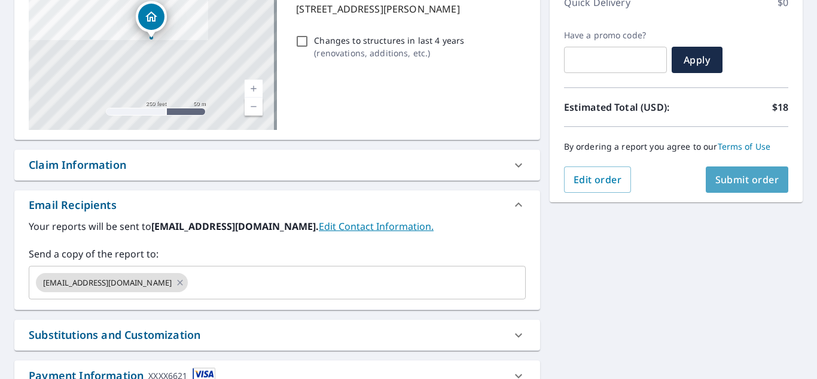  What do you see at coordinates (254, 106) in the screenshot?
I see `a: Current Level 17, Zoom Out` at bounding box center [254, 106].